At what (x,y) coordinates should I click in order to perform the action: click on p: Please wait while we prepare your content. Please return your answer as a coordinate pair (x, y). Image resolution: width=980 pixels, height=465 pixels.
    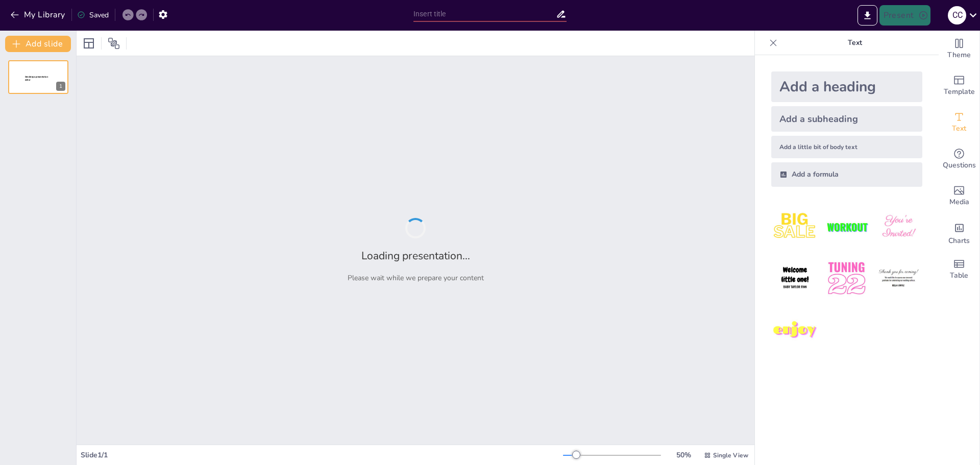
    Looking at the image, I should click on (416, 277).